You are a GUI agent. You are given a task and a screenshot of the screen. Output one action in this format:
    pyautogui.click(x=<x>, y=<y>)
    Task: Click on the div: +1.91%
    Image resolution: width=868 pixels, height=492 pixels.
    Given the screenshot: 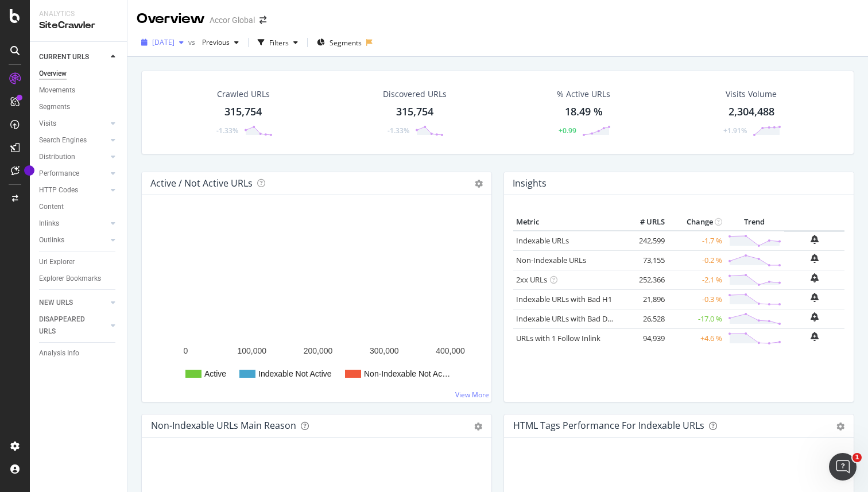 What is the action you would take?
    pyautogui.click(x=734, y=131)
    